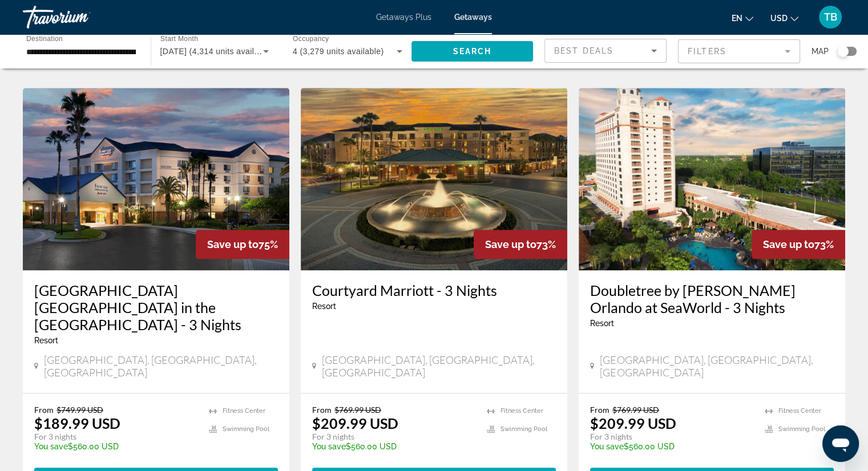  Describe the element at coordinates (156, 179) in the screenshot. I see `img: RR24E01X.jpg` at that location.